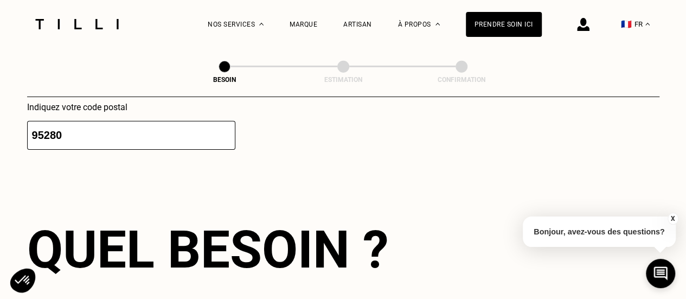 The image size is (686, 299). What do you see at coordinates (77, 24) in the screenshot?
I see `a: Logo du service de couturière Tilli` at bounding box center [77, 24].